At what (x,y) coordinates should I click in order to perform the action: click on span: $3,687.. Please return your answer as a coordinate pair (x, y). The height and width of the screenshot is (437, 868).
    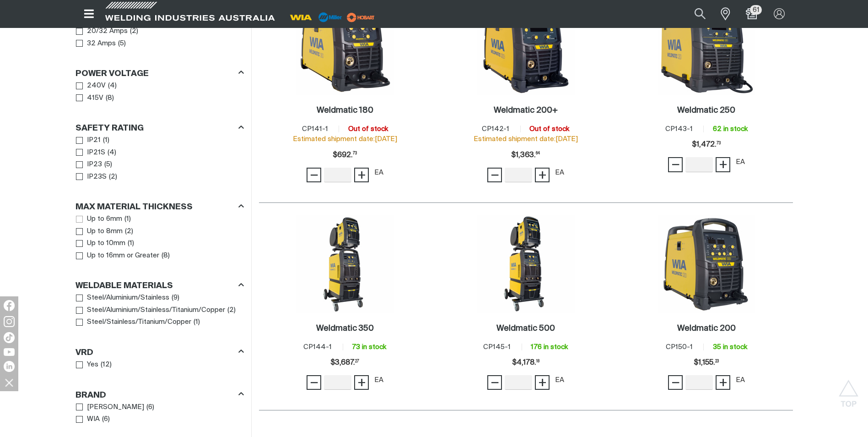
    Looking at the image, I should click on (345, 363).